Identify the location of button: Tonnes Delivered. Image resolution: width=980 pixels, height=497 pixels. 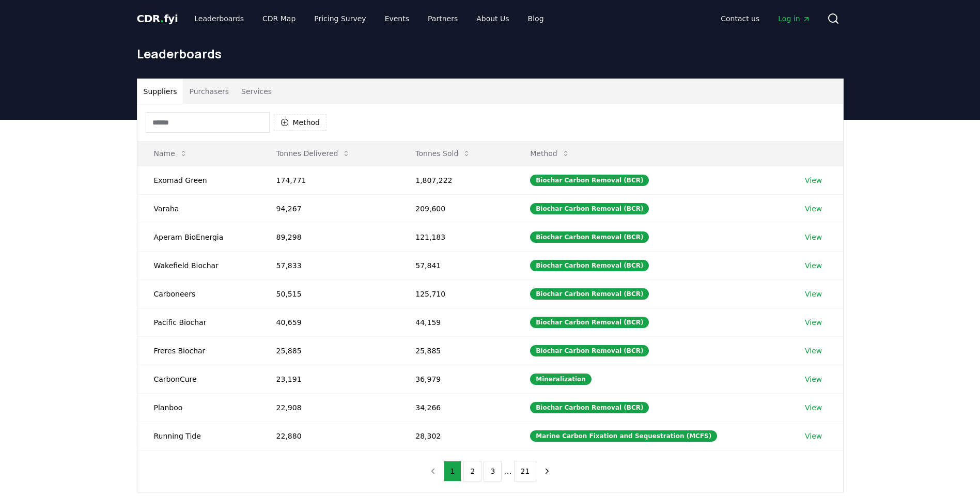
(314, 153).